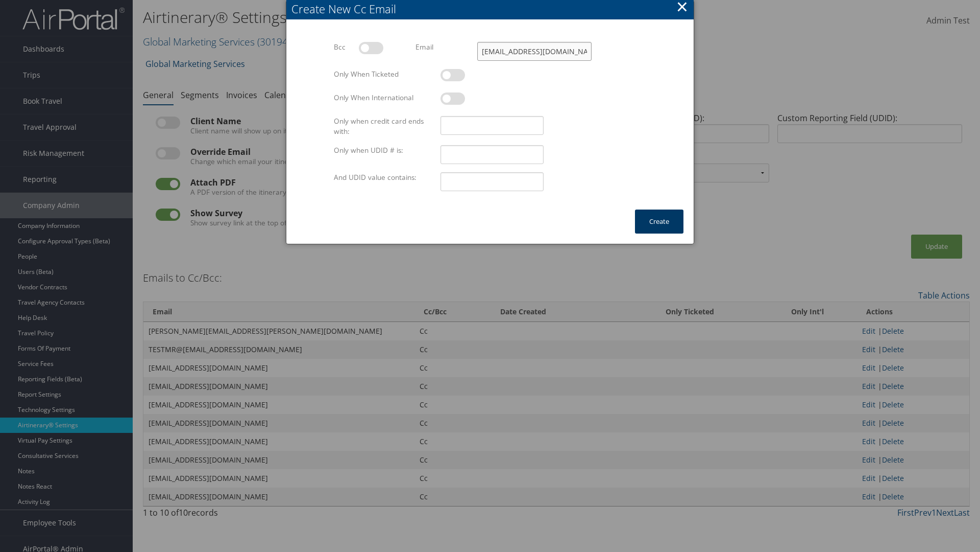 The width and height of the screenshot is (980, 552). I want to click on label: Bcc, so click(342, 47).